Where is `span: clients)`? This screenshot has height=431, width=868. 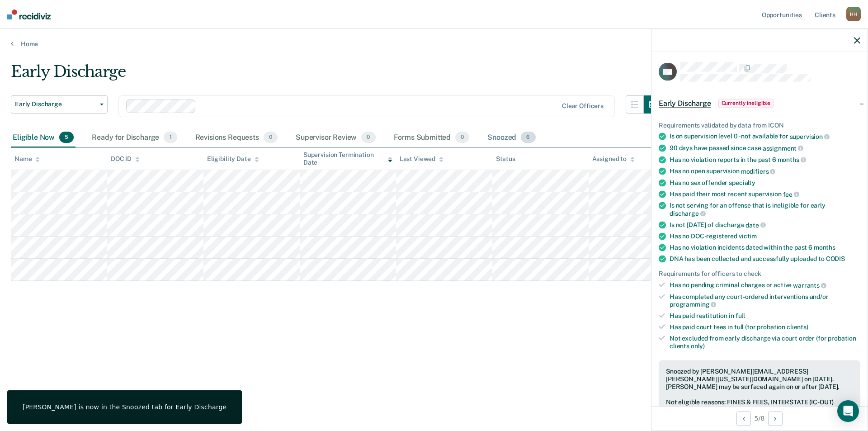
span: clients) is located at coordinates (798, 327).